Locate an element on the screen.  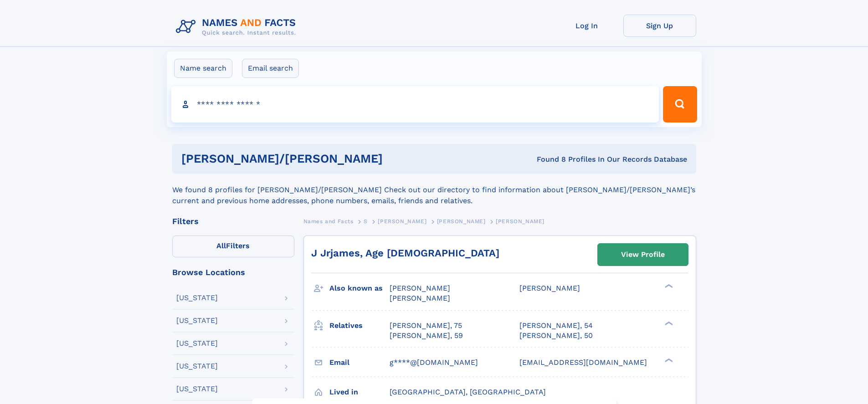
label: Email search is located at coordinates (270, 68).